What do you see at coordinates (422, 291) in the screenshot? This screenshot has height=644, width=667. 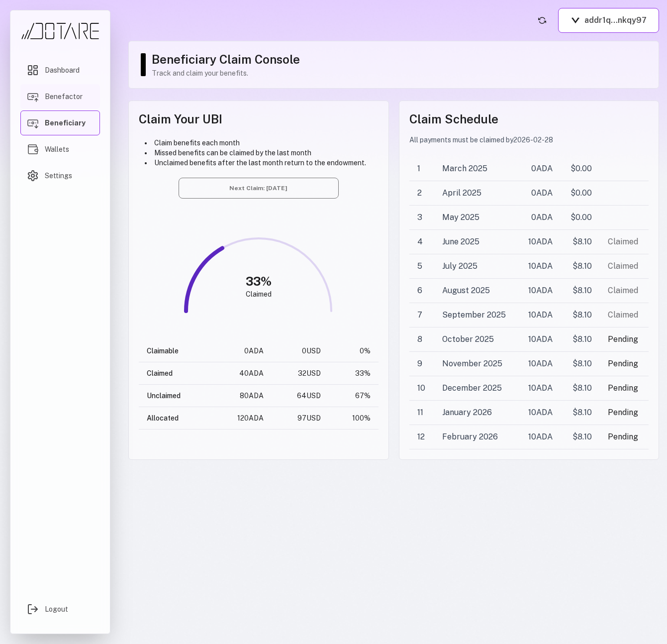 I see `td: 6` at bounding box center [422, 291].